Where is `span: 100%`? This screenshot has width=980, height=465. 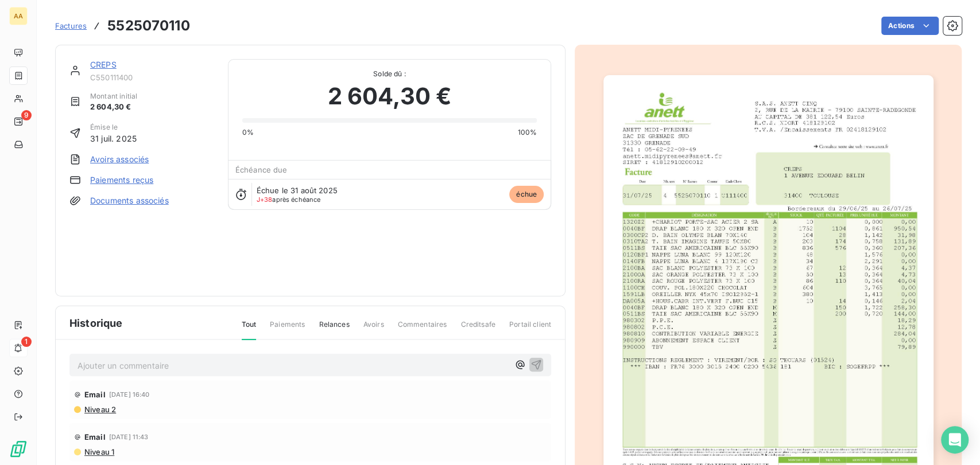 span: 100% is located at coordinates (527, 132).